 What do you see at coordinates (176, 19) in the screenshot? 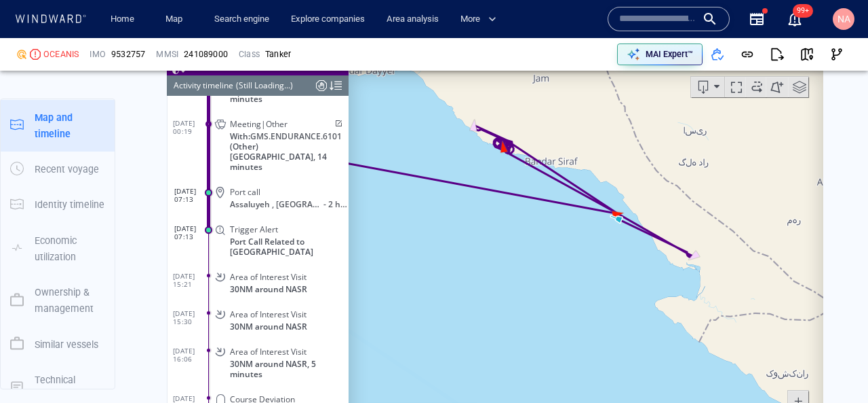
I see `a: Map` at bounding box center [176, 19].